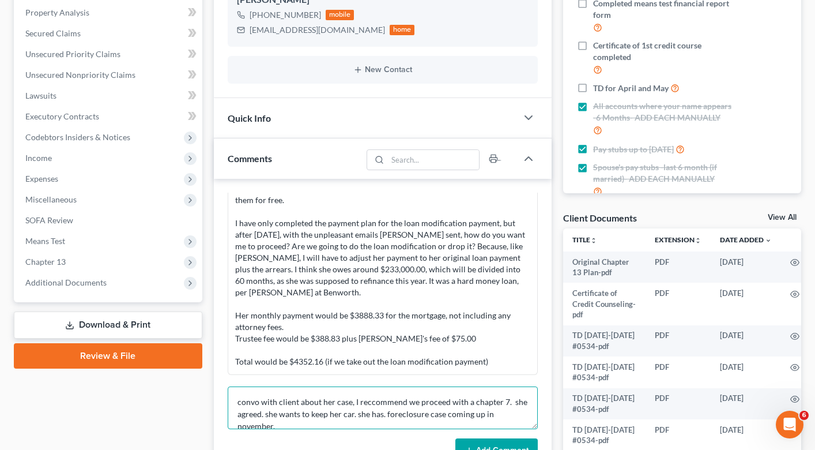 The image size is (815, 450). Describe the element at coordinates (45, 240) in the screenshot. I see `span: Means Test` at that location.